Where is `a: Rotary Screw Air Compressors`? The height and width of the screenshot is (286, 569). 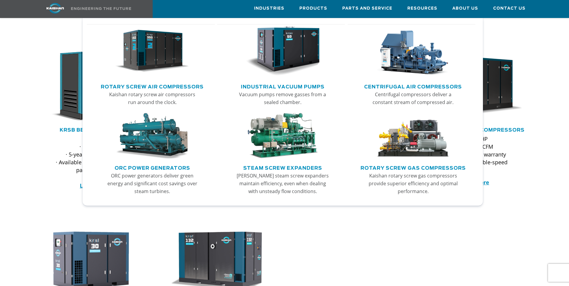
a: Rotary Screw Air Compressors is located at coordinates (152, 86).